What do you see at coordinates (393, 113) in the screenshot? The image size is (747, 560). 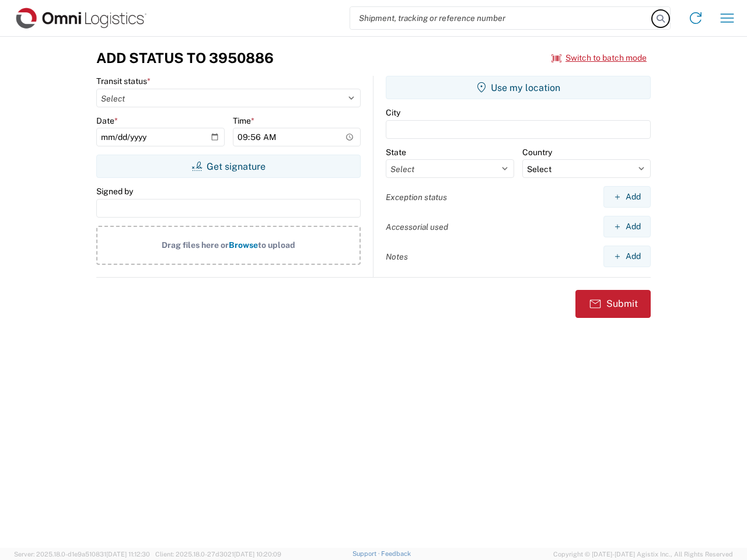 I see `label: City` at bounding box center [393, 113].